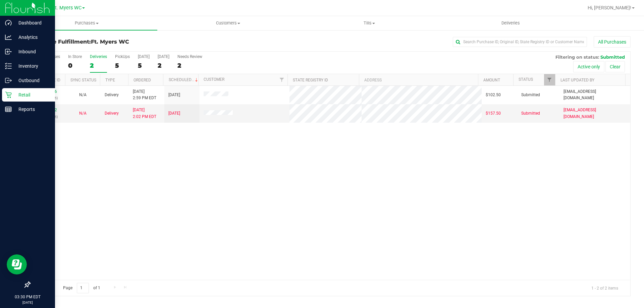 Image resolution: width=644 pixels, height=308 pixels. Describe the element at coordinates (520, 42) in the screenshot. I see `input: Search Purchase ID, Original ID, State Registry ID or Customer Name...` at that location.